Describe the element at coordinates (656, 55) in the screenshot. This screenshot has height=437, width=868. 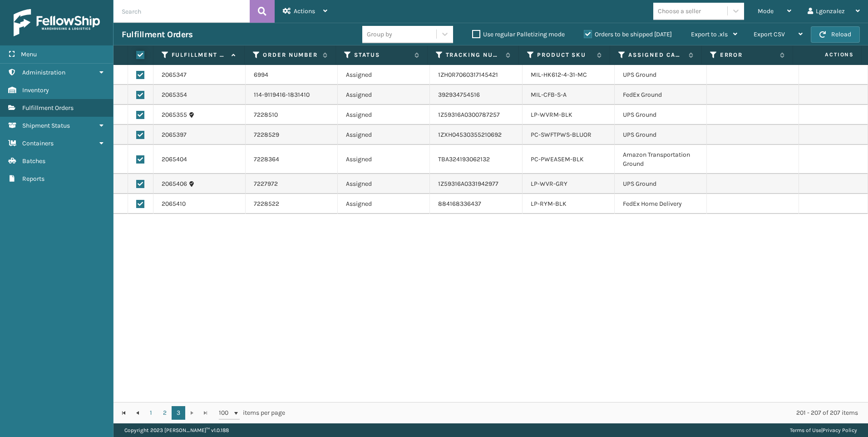
I see `label: Assigned Carrier Service` at that location.